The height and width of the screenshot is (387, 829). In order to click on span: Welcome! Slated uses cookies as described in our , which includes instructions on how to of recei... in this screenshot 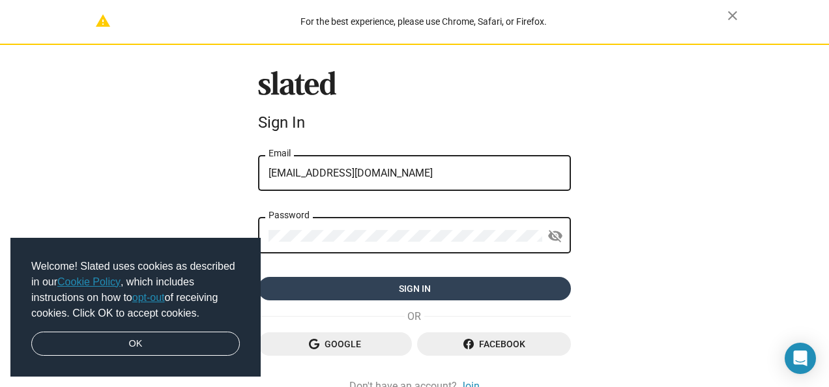, I will do `click(136, 290)`.